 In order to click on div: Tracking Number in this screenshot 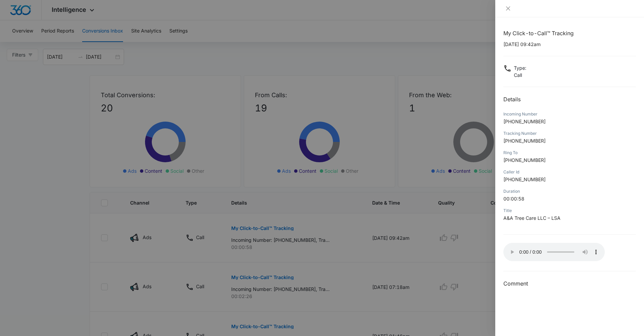, I will do `click(570, 133)`.